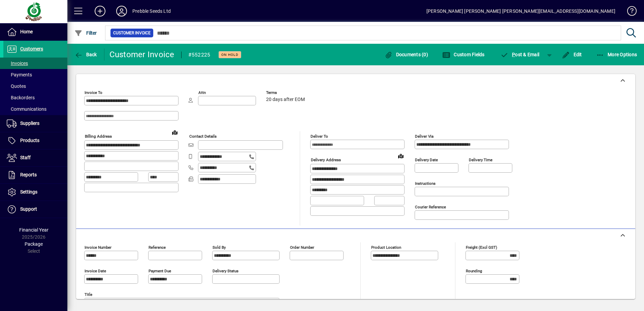 This screenshot has width=644, height=311. I want to click on div: #552225, so click(199, 55).